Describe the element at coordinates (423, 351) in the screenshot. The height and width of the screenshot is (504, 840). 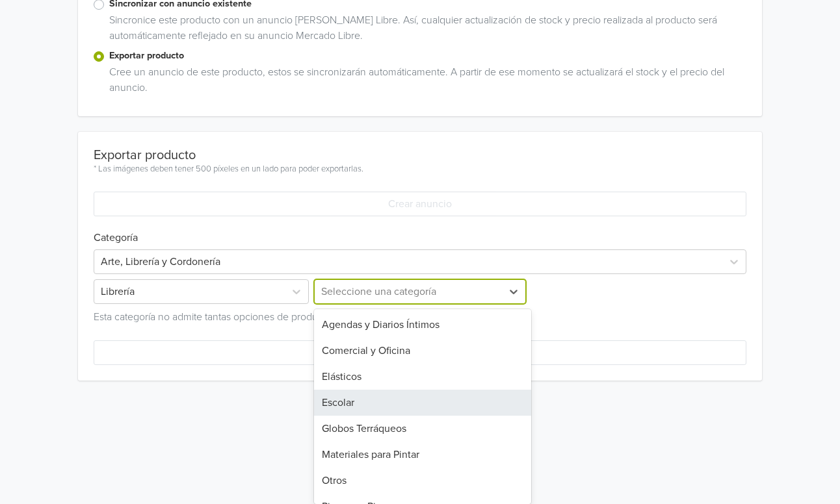
I see `div: Comercial y Oficina` at that location.